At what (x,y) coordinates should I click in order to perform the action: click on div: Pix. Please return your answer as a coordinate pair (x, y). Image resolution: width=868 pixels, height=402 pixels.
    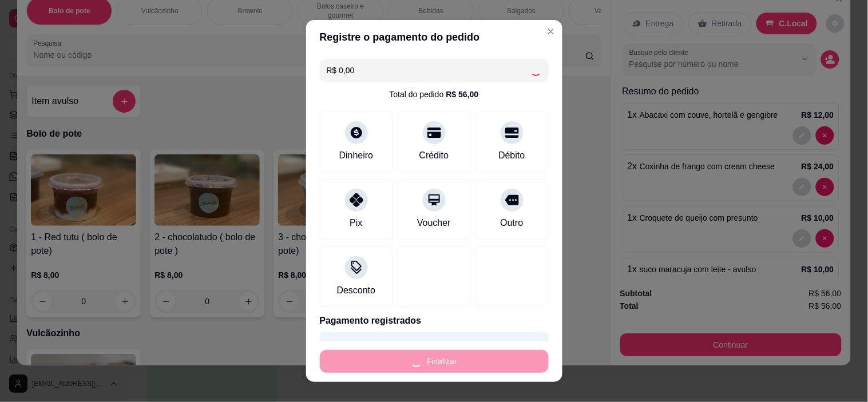
    Looking at the image, I should click on (356, 223).